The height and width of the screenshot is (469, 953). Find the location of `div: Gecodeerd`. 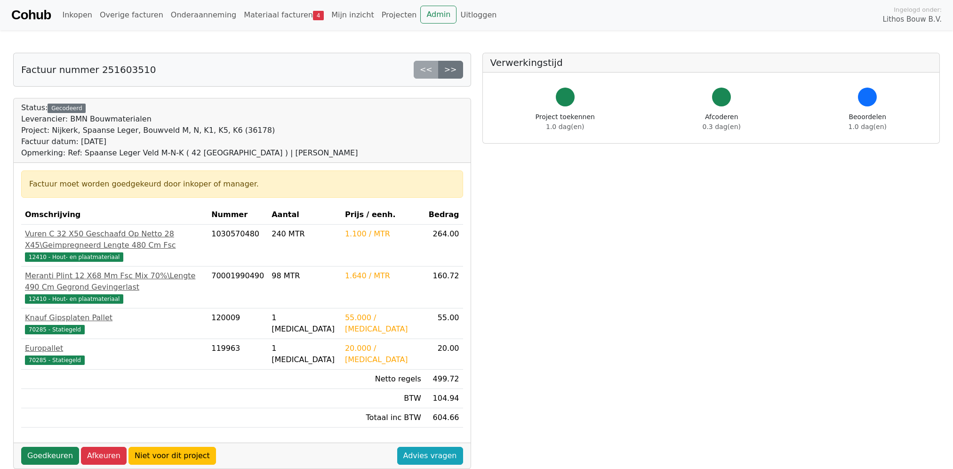

div: Gecodeerd is located at coordinates (66, 108).